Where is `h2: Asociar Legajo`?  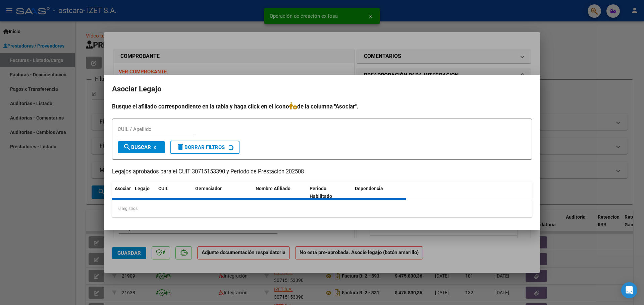
h2: Asociar Legajo is located at coordinates (322, 89).